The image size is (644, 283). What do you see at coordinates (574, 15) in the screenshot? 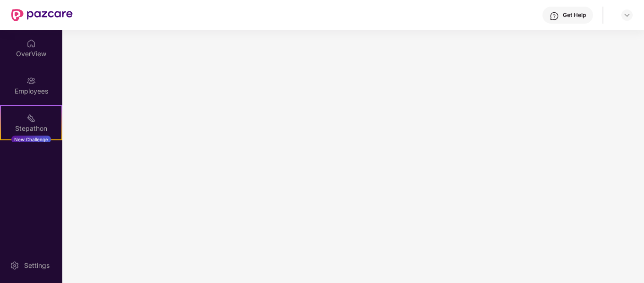
I see `div: Get Help` at bounding box center [574, 15].